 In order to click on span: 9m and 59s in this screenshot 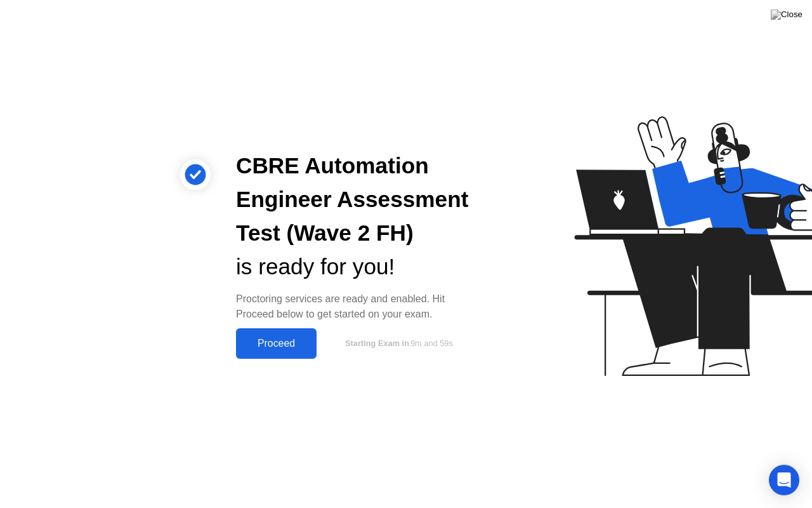, I will do `click(431, 343)`.